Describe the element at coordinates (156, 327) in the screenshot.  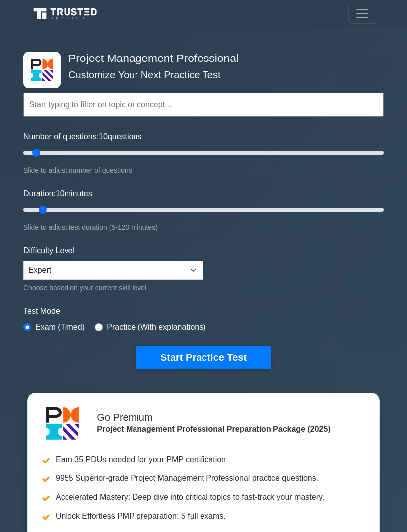
I see `label: Practice (With explanations)` at that location.